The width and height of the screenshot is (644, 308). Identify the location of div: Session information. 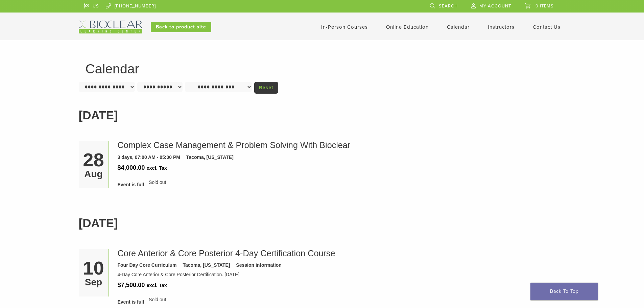
(258, 265).